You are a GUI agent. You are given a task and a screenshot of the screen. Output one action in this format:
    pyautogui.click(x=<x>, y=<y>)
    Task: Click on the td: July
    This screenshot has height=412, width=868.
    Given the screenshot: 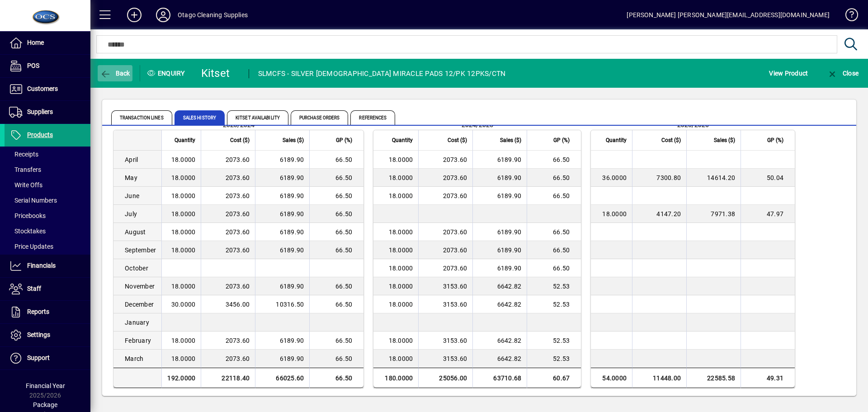 What is the action you would take?
    pyautogui.click(x=137, y=214)
    